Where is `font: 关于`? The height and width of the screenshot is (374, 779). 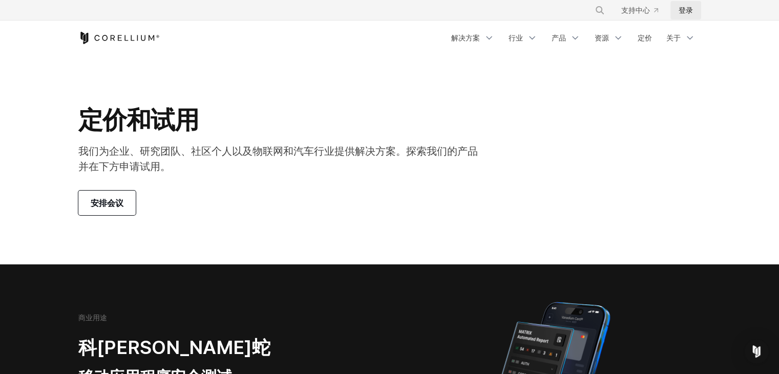
font: 关于 is located at coordinates (674, 37).